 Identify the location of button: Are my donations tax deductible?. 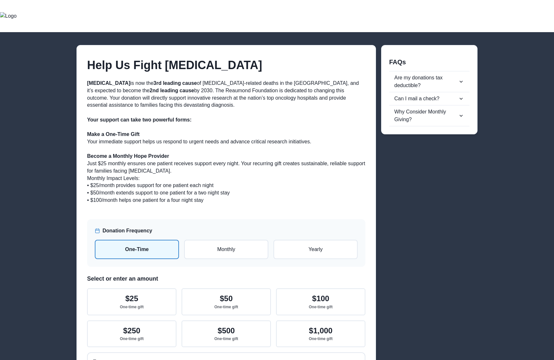
(430, 82).